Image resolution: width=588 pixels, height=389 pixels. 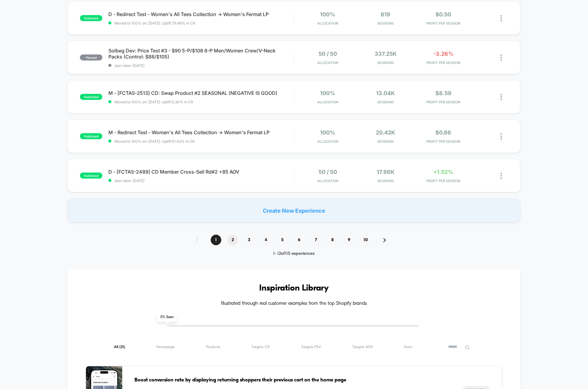 I want to click on span: 1, so click(x=216, y=240).